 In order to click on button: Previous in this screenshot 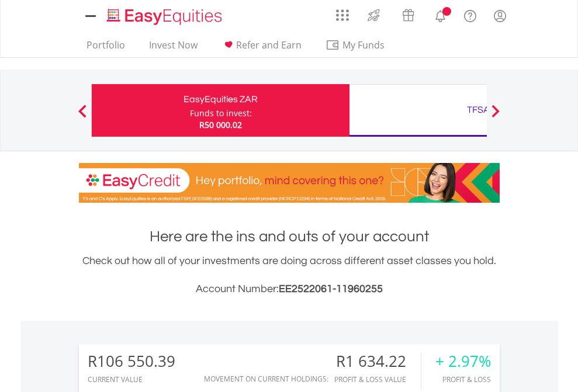, I will do `click(82, 116)`.